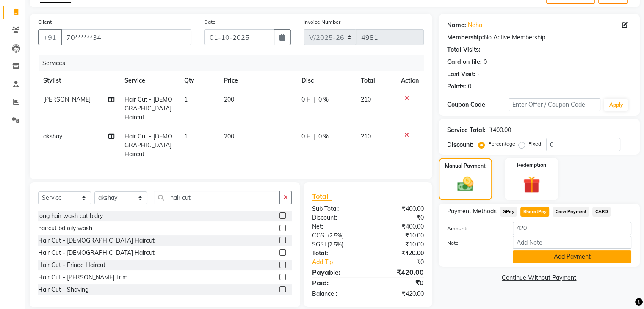  Describe the element at coordinates (217, 197) in the screenshot. I see `input: Search or Scan` at that location.